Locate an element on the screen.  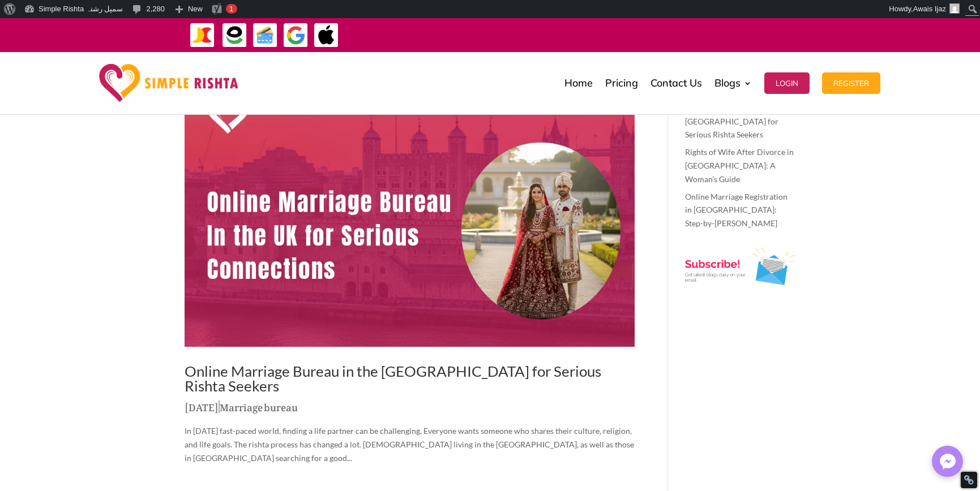
img: Credit Cards is located at coordinates (265, 35).